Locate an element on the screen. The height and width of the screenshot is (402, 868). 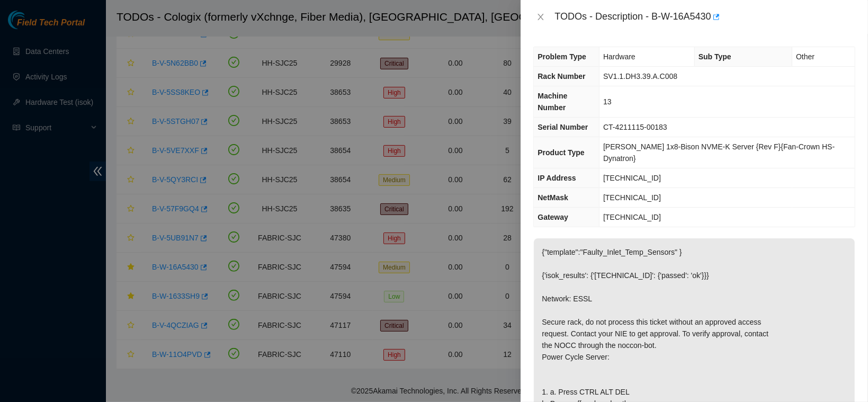
span: Rack Number is located at coordinates (561, 76).